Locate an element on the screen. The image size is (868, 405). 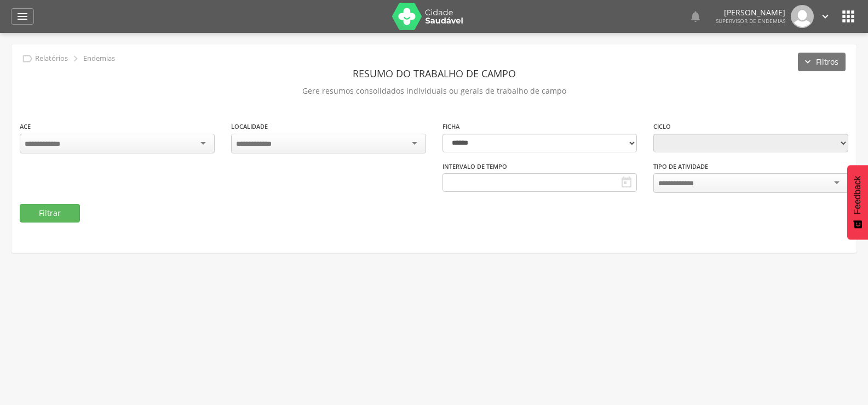
header: Resumo do Trabalho de Campo is located at coordinates (434, 74).